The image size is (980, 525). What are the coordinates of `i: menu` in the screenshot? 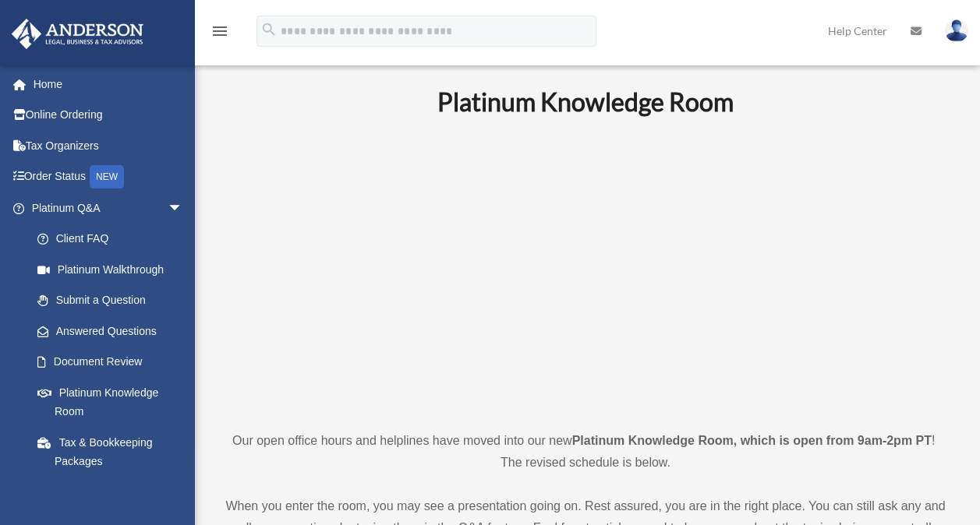 It's located at (220, 32).